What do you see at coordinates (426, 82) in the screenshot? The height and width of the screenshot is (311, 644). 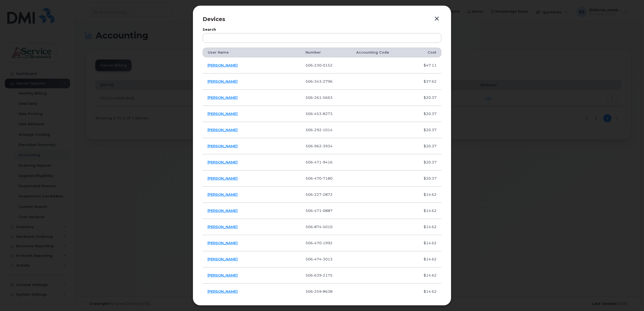 I see `td: $37.62` at bounding box center [426, 82].